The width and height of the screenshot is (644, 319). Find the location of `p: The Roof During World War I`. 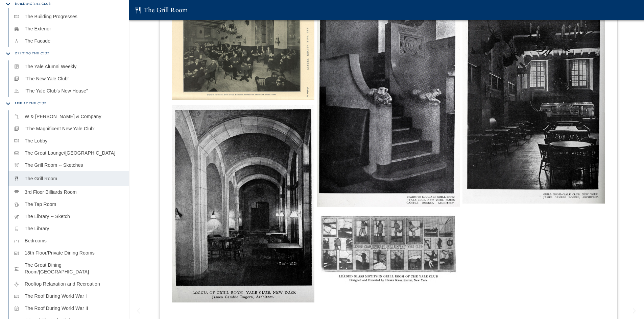

p: The Roof During World War I is located at coordinates (74, 296).